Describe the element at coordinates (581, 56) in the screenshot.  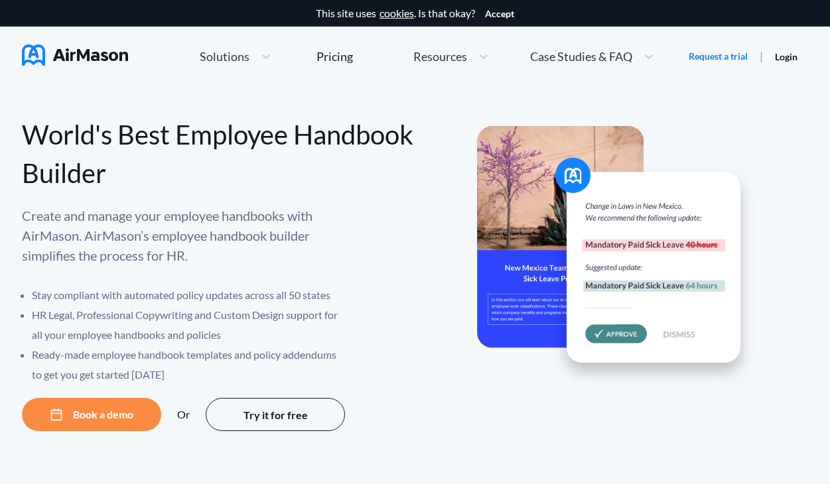
I see `span: Case Studies & FAQ` at that location.